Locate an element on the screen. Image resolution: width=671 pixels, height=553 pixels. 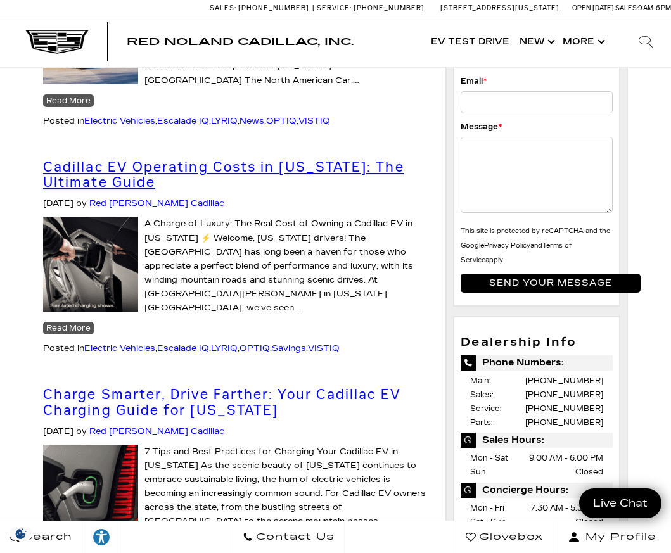
div: Search is located at coordinates (646, 42).